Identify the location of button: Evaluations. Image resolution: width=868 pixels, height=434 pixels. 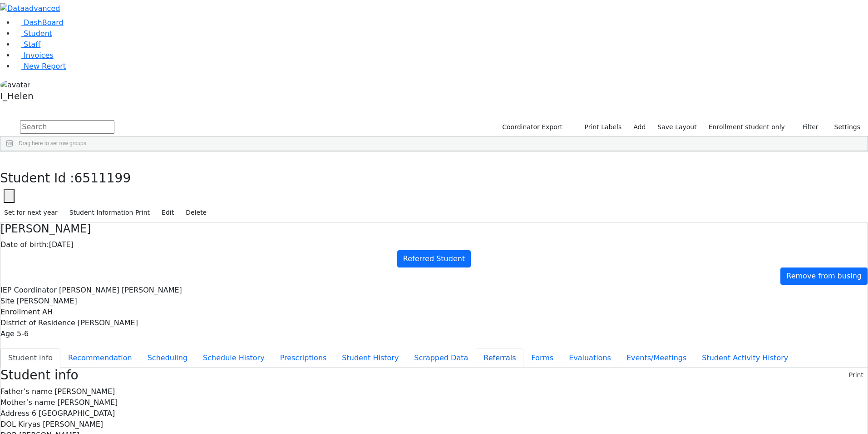
(590, 358).